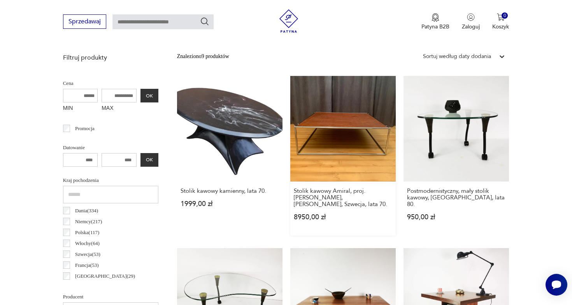 Image resolution: width=572 pixels, height=305 pixels. What do you see at coordinates (505, 16) in the screenshot?
I see `div: 0` at bounding box center [505, 16].